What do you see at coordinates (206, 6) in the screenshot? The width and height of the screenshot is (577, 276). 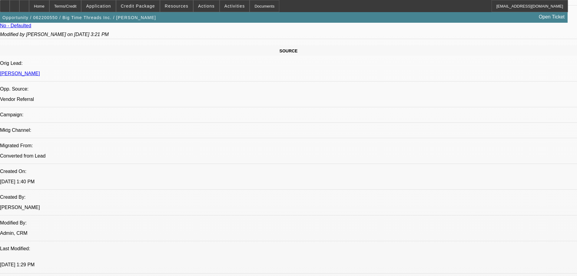 I see `span: Actions` at bounding box center [206, 6].